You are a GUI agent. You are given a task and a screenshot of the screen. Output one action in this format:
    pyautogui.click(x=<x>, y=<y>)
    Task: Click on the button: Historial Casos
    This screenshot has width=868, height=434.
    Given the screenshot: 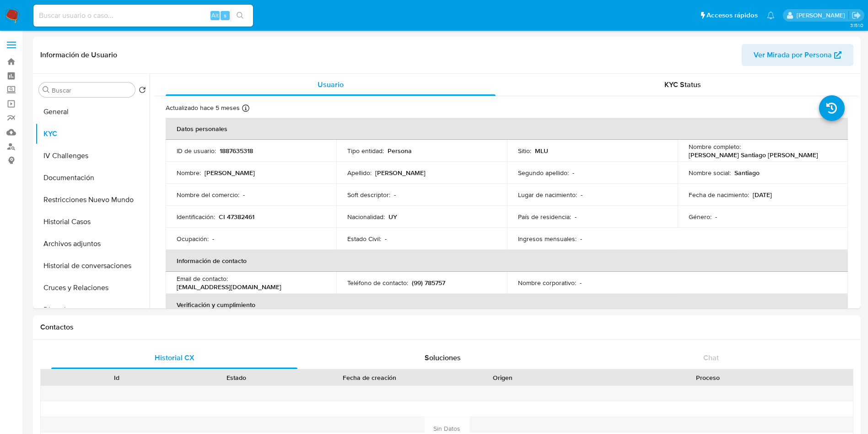 What is the action you would take?
    pyautogui.click(x=92, y=222)
    